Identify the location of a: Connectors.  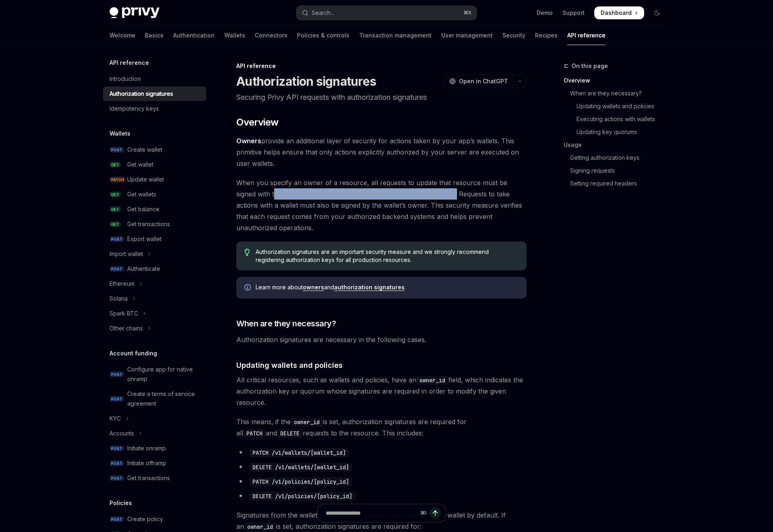
(271, 35).